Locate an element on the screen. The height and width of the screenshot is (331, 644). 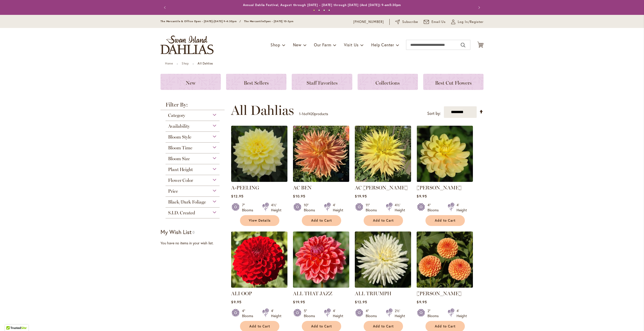
div: 4½' Height is located at coordinates (276, 208).